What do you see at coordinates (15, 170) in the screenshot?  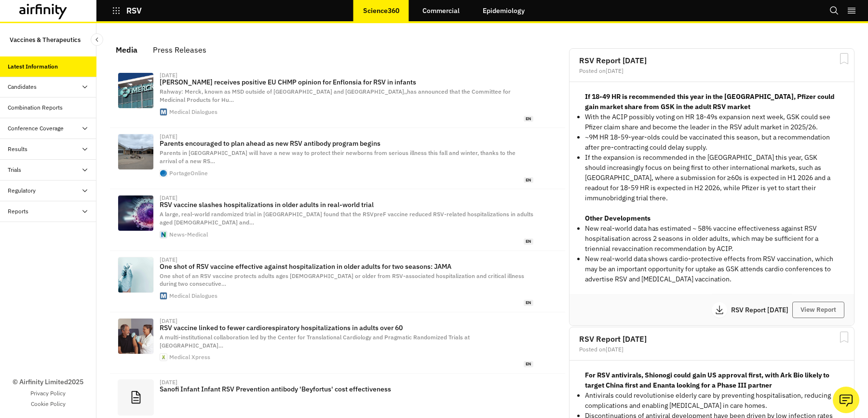 I see `div: Trials` at bounding box center [15, 170].